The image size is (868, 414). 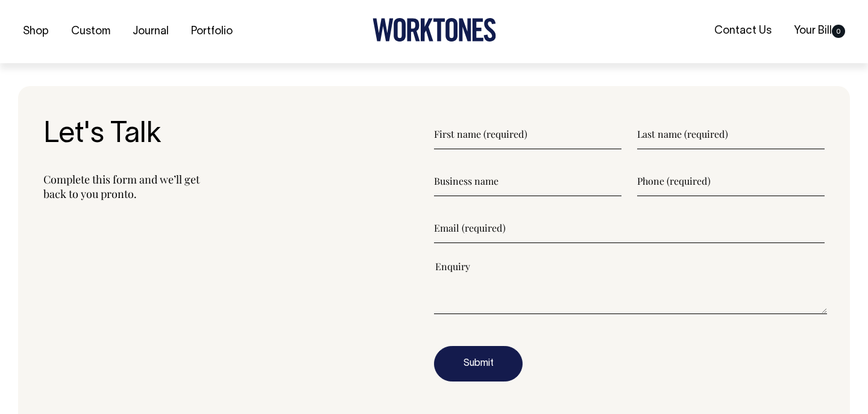 I want to click on a: Shop, so click(x=35, y=31).